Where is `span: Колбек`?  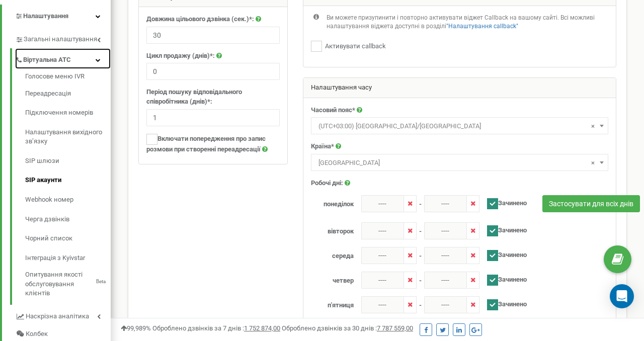 span: Колбек is located at coordinates (37, 334).